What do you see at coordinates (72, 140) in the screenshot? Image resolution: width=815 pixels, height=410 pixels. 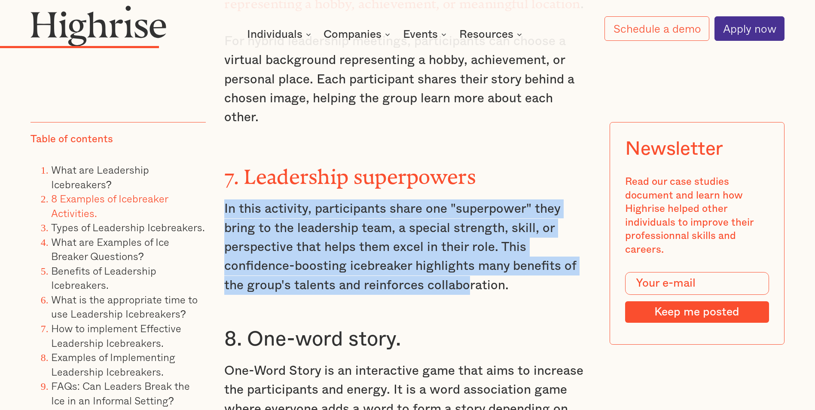 I see `div: Table of contents` at bounding box center [72, 140].